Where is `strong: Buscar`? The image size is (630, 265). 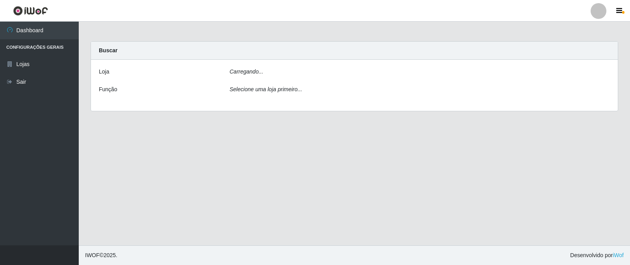
strong: Buscar is located at coordinates (108, 50).